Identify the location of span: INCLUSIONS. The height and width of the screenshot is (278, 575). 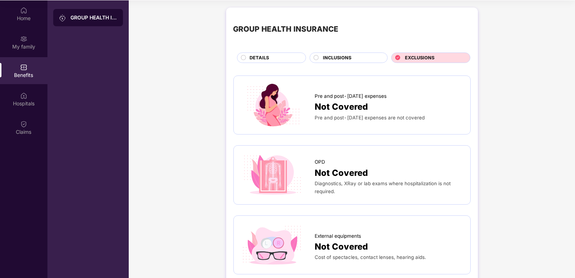
(337, 58).